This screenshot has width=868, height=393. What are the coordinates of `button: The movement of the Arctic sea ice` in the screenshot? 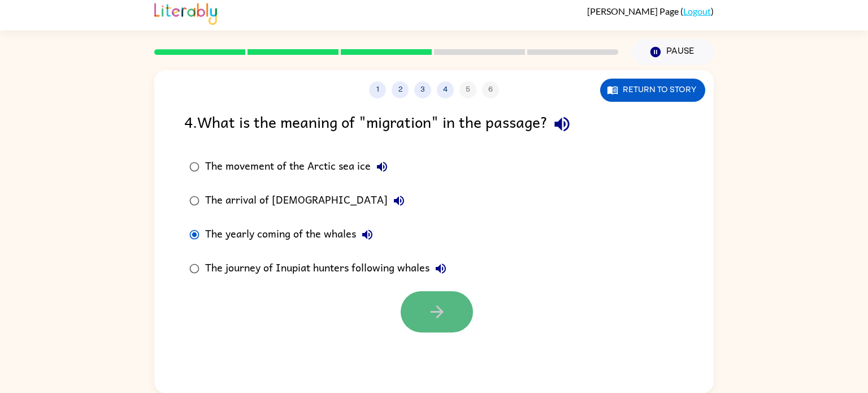 It's located at (382, 167).